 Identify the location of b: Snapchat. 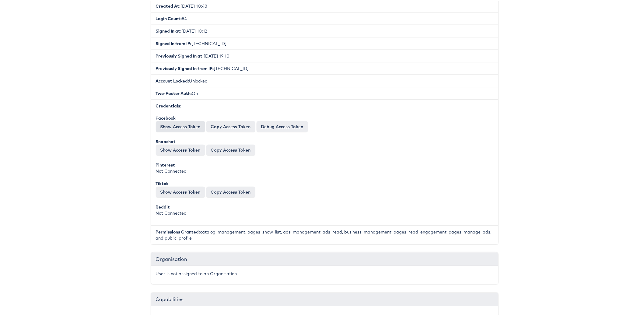
(166, 140).